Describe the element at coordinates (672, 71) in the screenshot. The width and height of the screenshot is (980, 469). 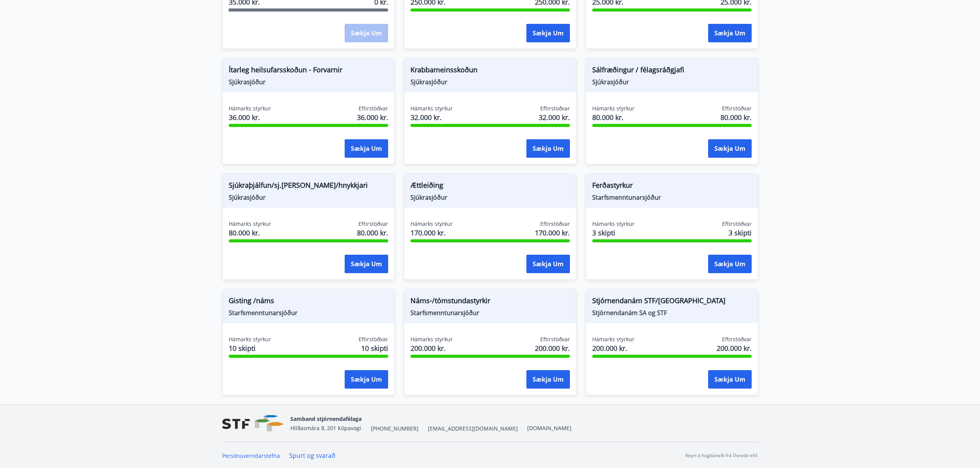
I see `span: Sálfræðingur / félagsráðgjafi` at that location.